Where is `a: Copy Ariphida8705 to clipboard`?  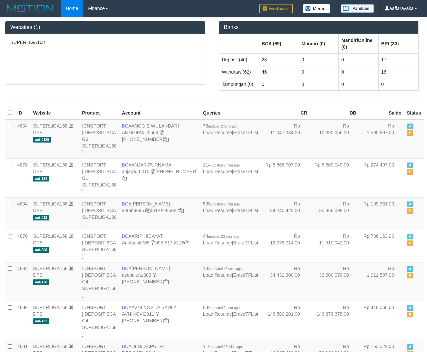
a: Copy Ariphida8705 to clipboard is located at coordinates (153, 243).